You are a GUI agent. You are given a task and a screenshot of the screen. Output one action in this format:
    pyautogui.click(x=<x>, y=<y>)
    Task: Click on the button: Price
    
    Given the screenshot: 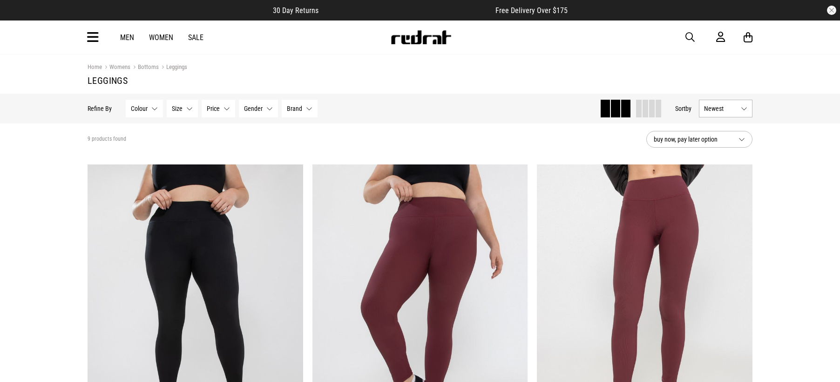 What is the action you would take?
    pyautogui.click(x=218, y=109)
    